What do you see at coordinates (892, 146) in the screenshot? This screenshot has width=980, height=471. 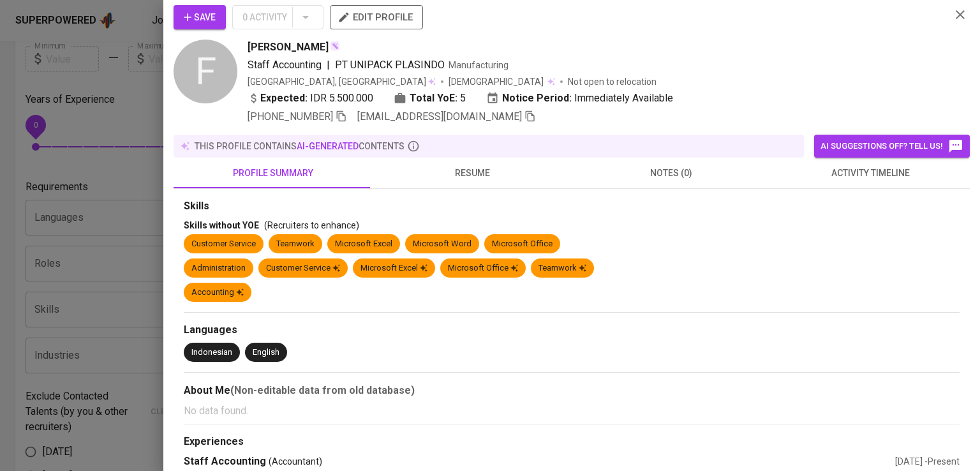 I see `span: AI suggestions off? Tell us!` at bounding box center [892, 146].